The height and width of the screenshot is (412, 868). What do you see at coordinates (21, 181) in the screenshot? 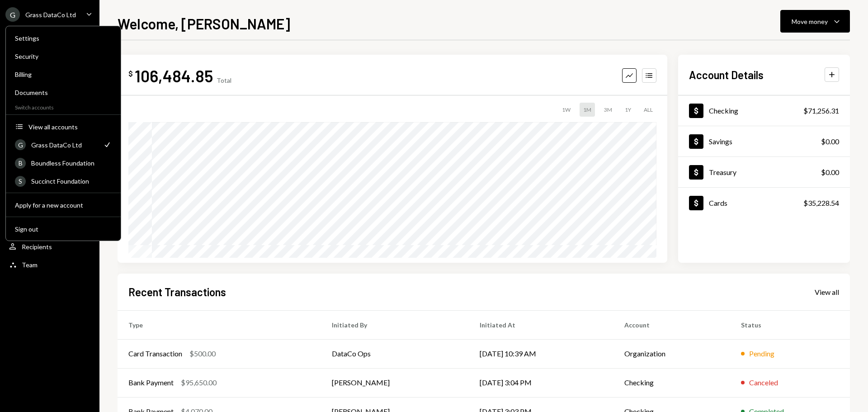
I see `div: S` at bounding box center [21, 181].